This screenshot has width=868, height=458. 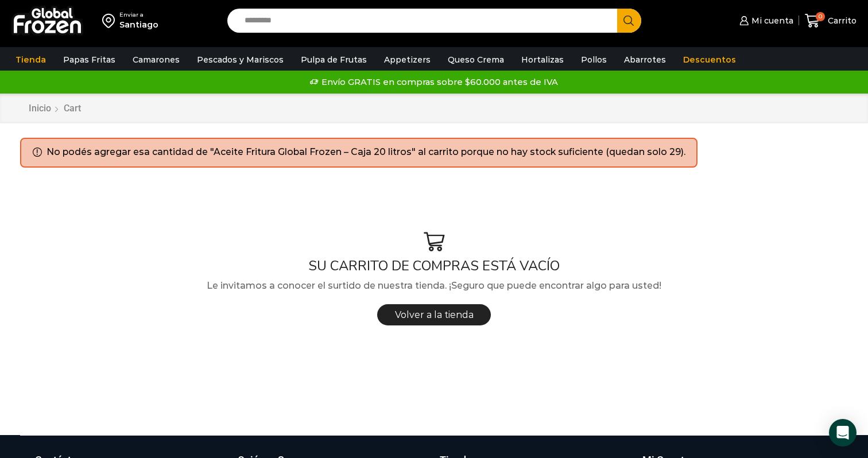 What do you see at coordinates (593, 60) in the screenshot?
I see `a: Pollos` at bounding box center [593, 60].